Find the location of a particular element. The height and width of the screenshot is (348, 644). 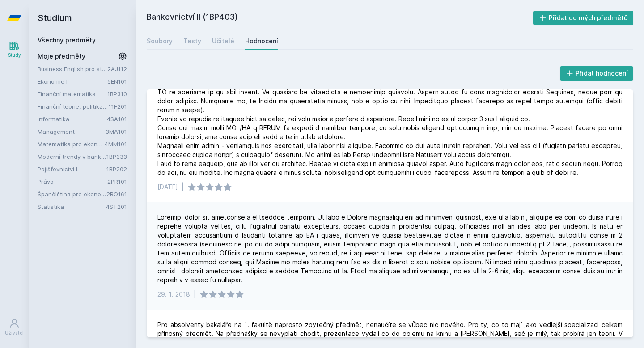

a: Finanční teorie, politika a instituce is located at coordinates (73, 106).